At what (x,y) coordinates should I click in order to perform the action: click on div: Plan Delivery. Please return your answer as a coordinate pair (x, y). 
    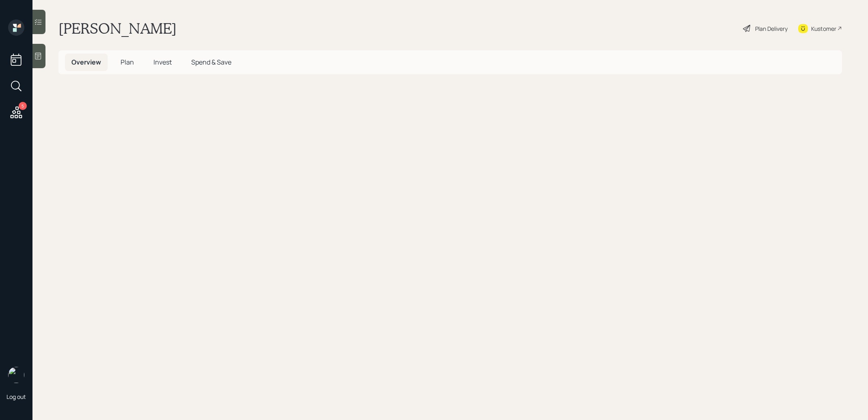
    Looking at the image, I should click on (771, 29).